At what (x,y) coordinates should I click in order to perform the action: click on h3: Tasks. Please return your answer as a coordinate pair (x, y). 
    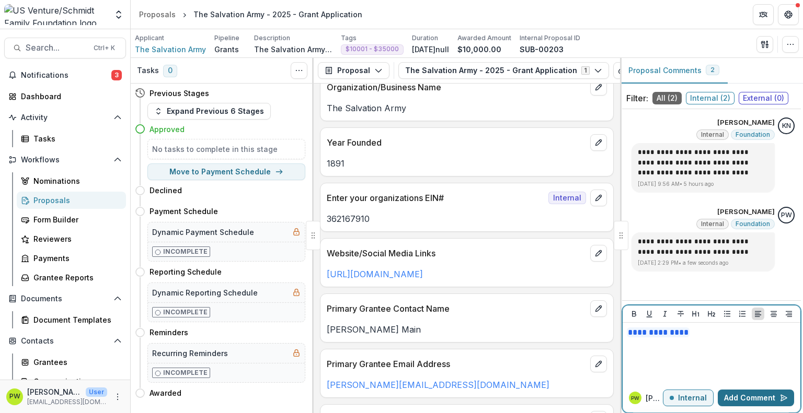
    Looking at the image, I should click on (148, 71).